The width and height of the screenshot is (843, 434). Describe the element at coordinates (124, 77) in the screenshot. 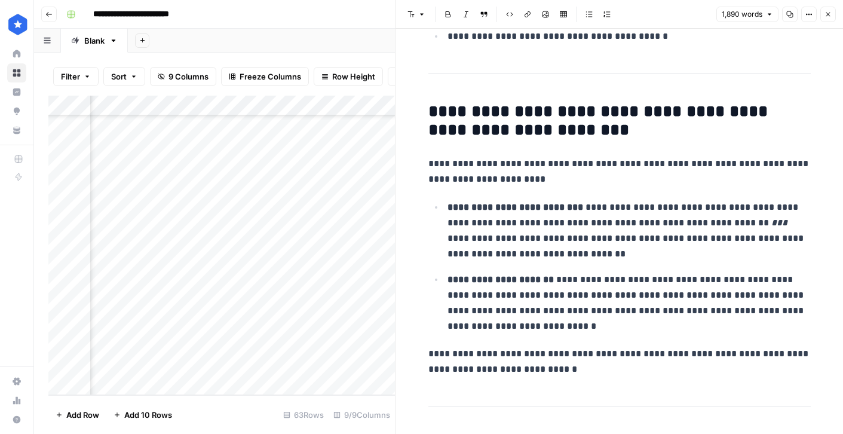

I see `button: Sort` at that location.